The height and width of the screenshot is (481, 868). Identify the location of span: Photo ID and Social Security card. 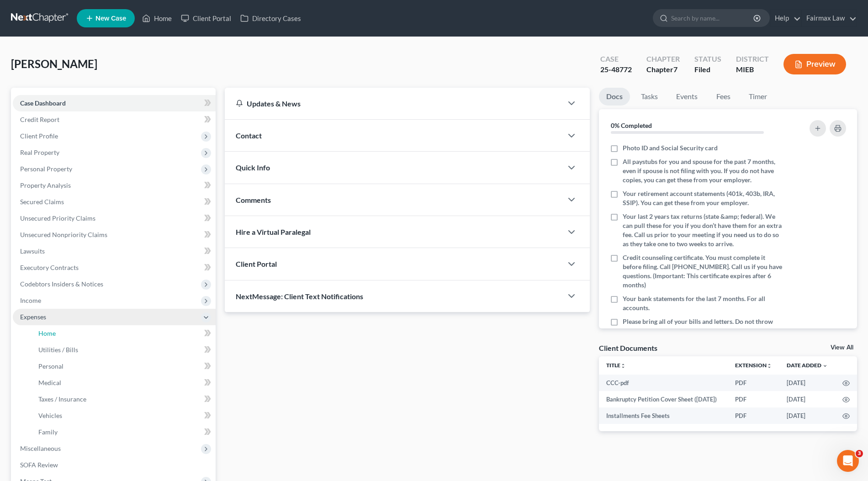
(670, 148).